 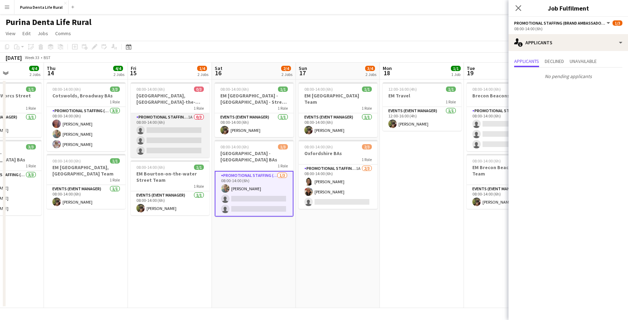 What do you see at coordinates (43, 33) in the screenshot?
I see `span: Jobs` at bounding box center [43, 33].